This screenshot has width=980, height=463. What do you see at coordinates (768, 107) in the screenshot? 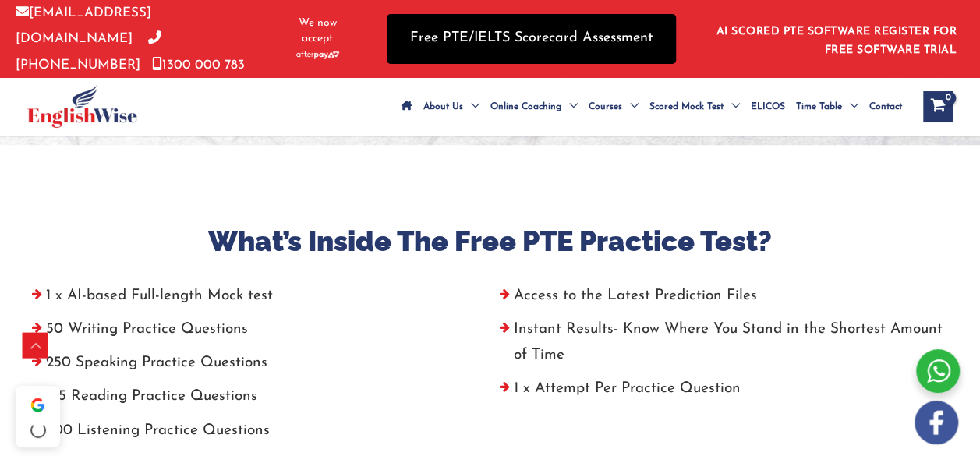
I see `a: ELICOS` at bounding box center [768, 107].